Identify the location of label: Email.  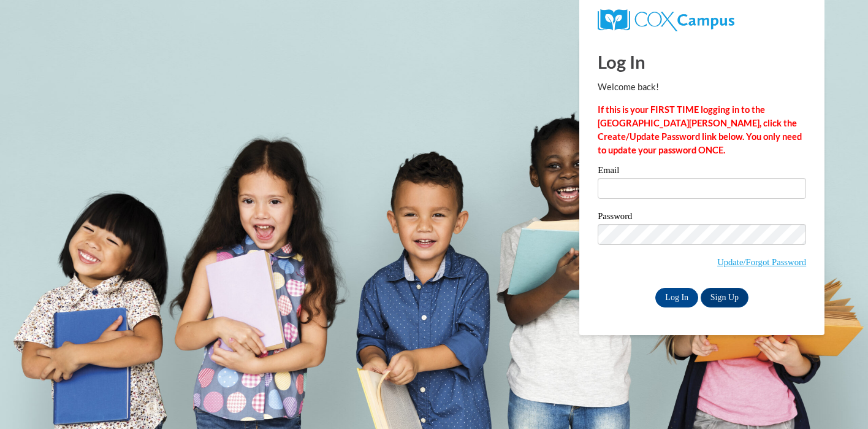
(702, 172).